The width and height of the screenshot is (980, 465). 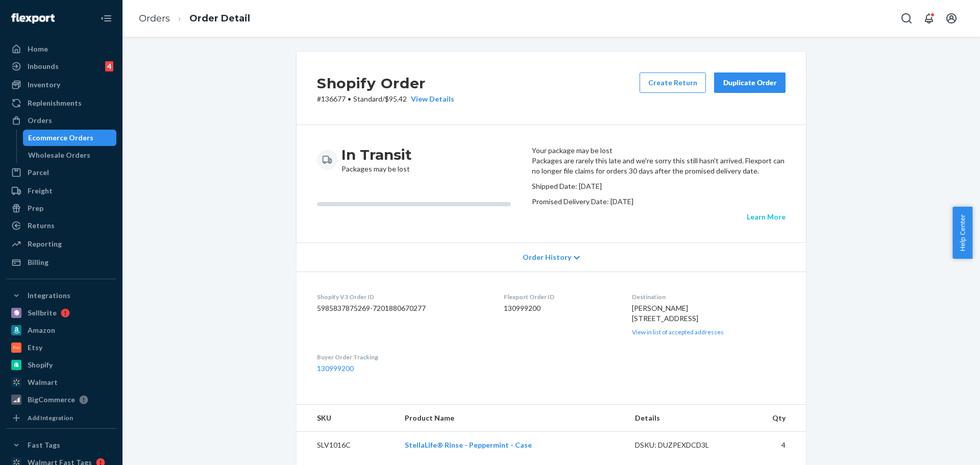 What do you see at coordinates (194, 18) in the screenshot?
I see `ol: breadcrumbs` at bounding box center [194, 18].